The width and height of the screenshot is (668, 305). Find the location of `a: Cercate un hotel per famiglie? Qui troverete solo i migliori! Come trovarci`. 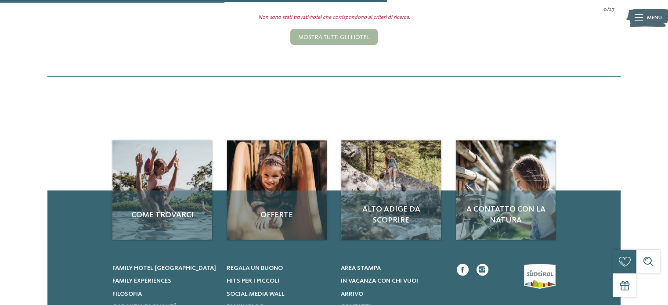

a: Cercate un hotel per famiglie? Qui troverete solo i migliori! Come trovarci is located at coordinates (162, 190).